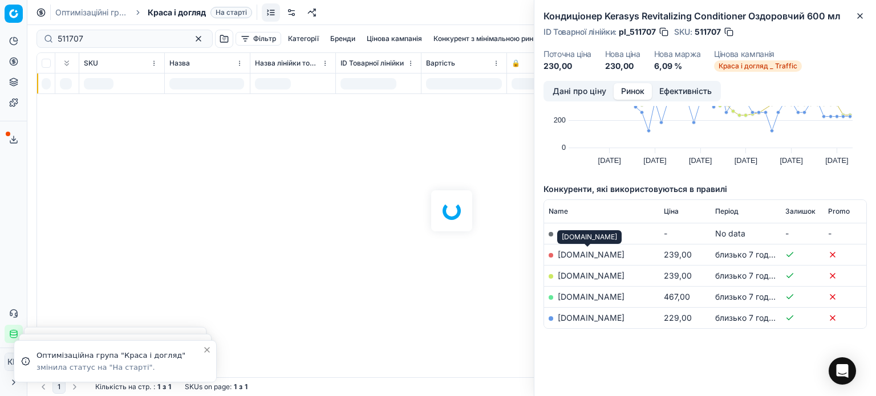 This screenshot has width=876, height=396. Describe the element at coordinates (683, 32) in the screenshot. I see `span: SKU :` at that location.